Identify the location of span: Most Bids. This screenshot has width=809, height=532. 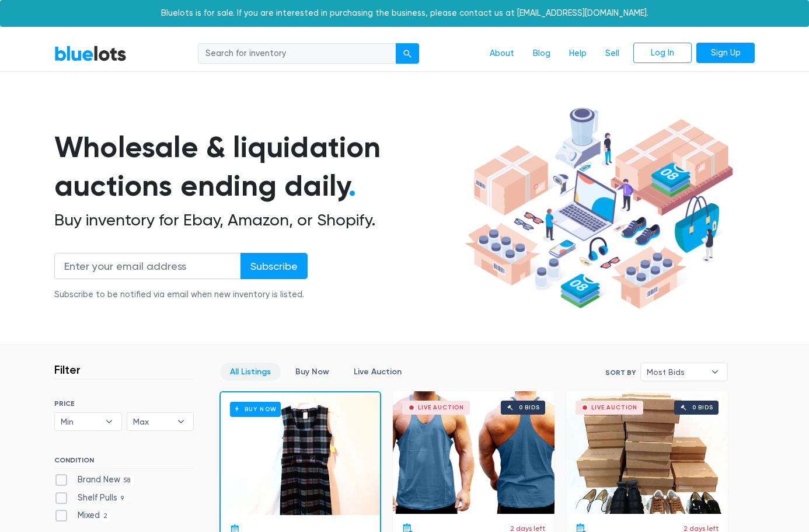
(676, 372).